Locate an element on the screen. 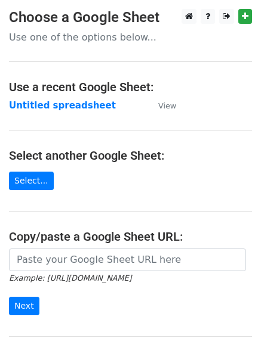  h3: Choose a Google Sheet is located at coordinates (130, 17).